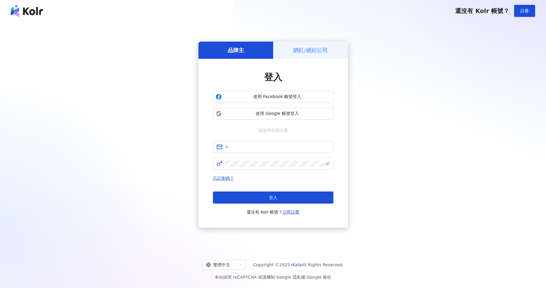  What do you see at coordinates (273, 130) in the screenshot?
I see `span: 或使用信箱註冊` at bounding box center [273, 130].